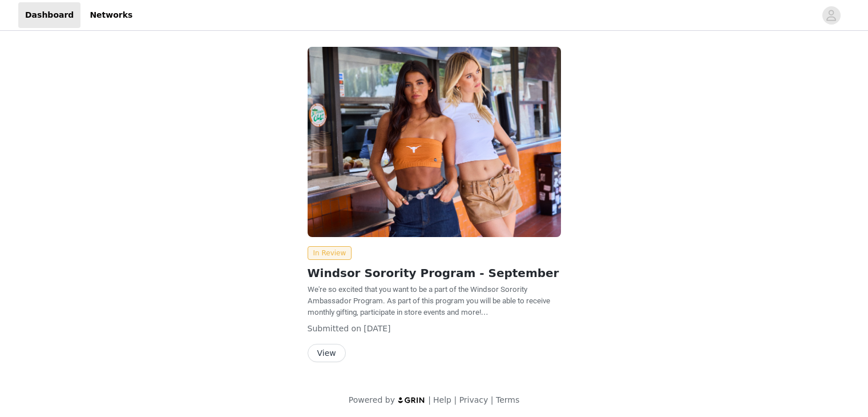 The height and width of the screenshot is (417, 868). What do you see at coordinates (474, 400) in the screenshot?
I see `a: Privacy` at bounding box center [474, 400].